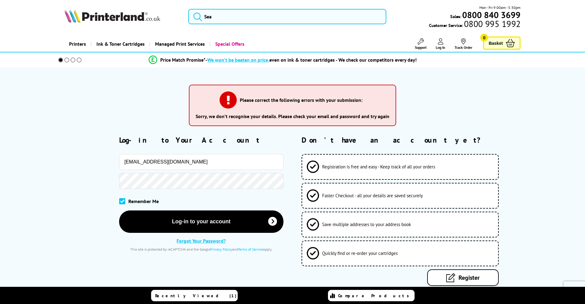 The height and width of the screenshot is (304, 585). What do you see at coordinates (491, 24) in the screenshot?
I see `span: 0800 995 1992` at bounding box center [491, 24].